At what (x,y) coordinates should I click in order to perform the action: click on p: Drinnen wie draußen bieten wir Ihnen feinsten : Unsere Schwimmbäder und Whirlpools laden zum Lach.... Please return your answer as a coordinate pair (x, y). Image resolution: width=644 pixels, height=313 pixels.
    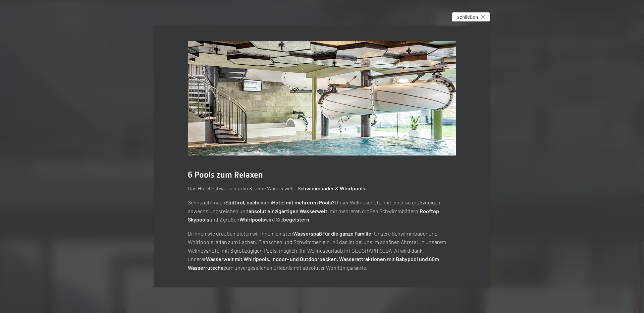
    Looking at the image, I should click on (322, 251).